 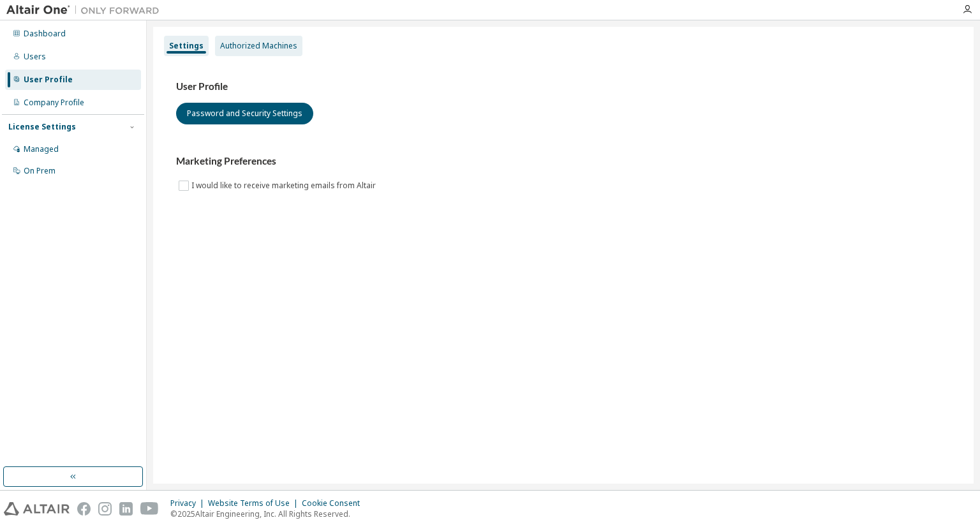 I want to click on img: youtube.svg, so click(x=149, y=508).